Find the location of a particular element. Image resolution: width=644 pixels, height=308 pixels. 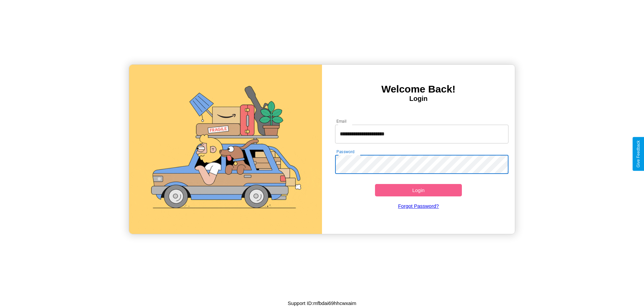

h3: Welcome Back! is located at coordinates (418, 89).